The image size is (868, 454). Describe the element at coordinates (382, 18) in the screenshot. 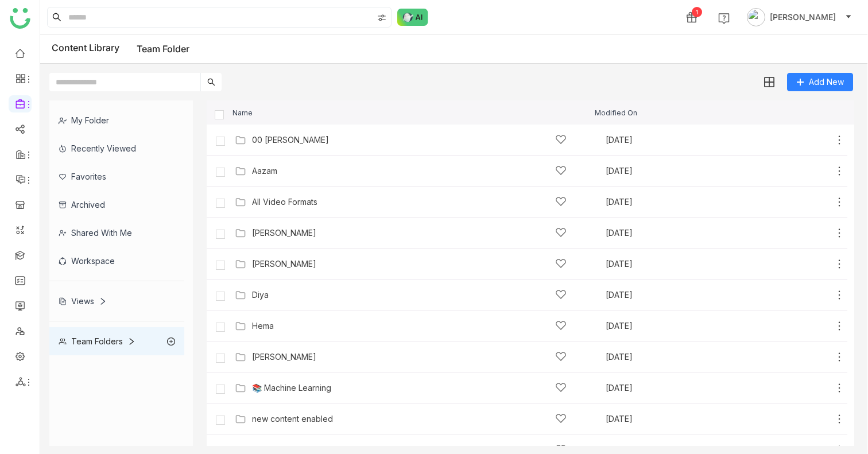

I see `img: search-type.svg` at that location.